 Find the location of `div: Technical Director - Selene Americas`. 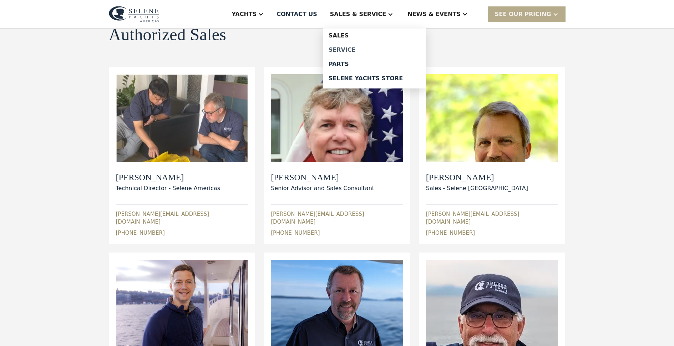

div: Technical Director - Selene Americas is located at coordinates (168, 188).